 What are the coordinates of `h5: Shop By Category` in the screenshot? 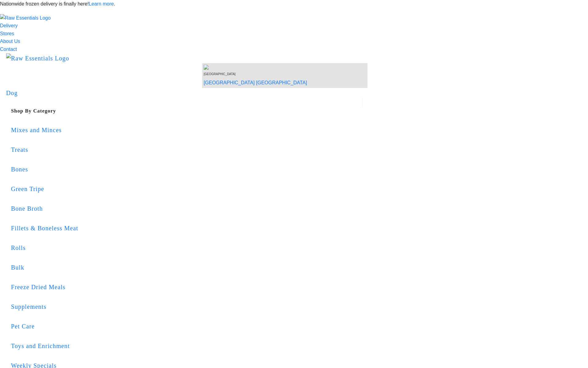 It's located at (187, 111).